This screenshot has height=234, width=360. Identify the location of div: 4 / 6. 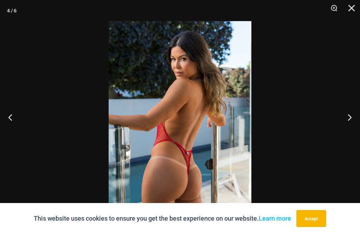
(12, 11).